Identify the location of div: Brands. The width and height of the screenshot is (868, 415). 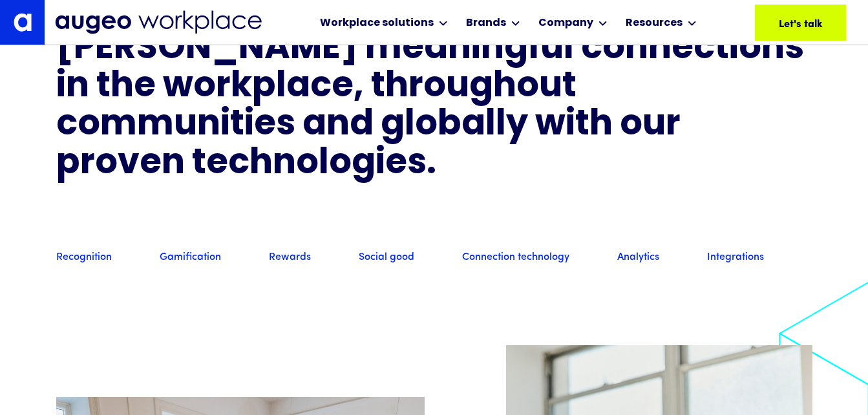
(486, 23).